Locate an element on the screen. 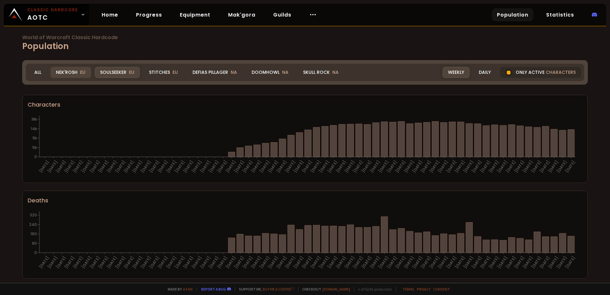 This screenshot has height=295, width=610. span: Support me, is located at coordinates (264, 289).